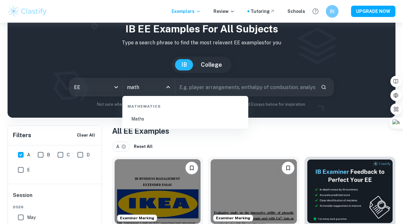 This screenshot has width=403, height=224. Describe the element at coordinates (55, 198) in the screenshot. I see `h6: Session` at that location.